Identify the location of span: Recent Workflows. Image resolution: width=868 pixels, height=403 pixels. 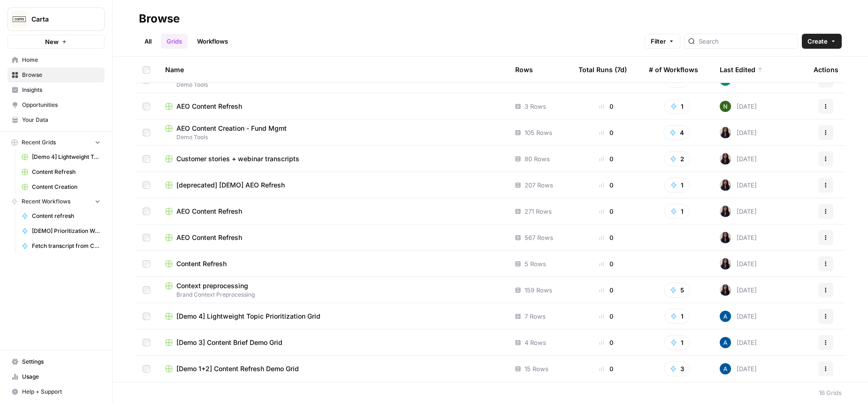
(46, 202).